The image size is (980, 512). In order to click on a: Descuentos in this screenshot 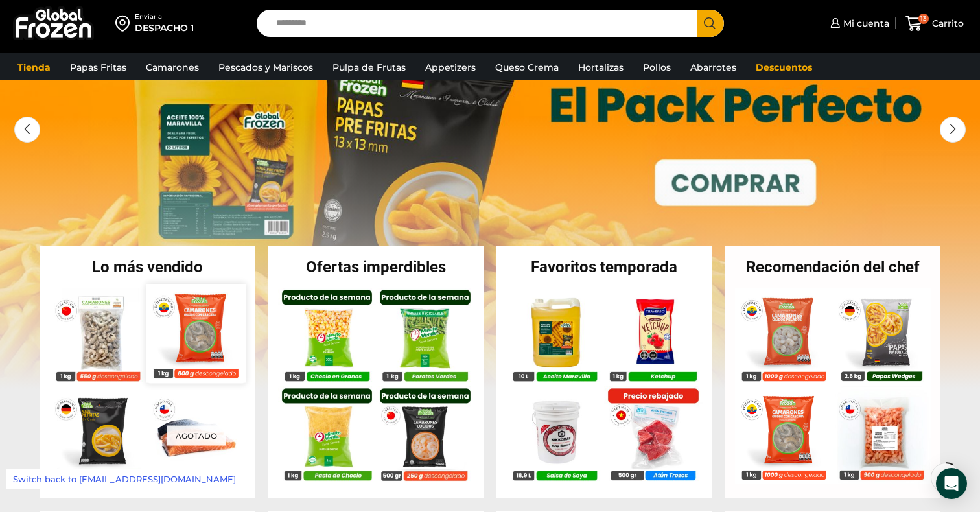, I will do `click(783, 67)`.